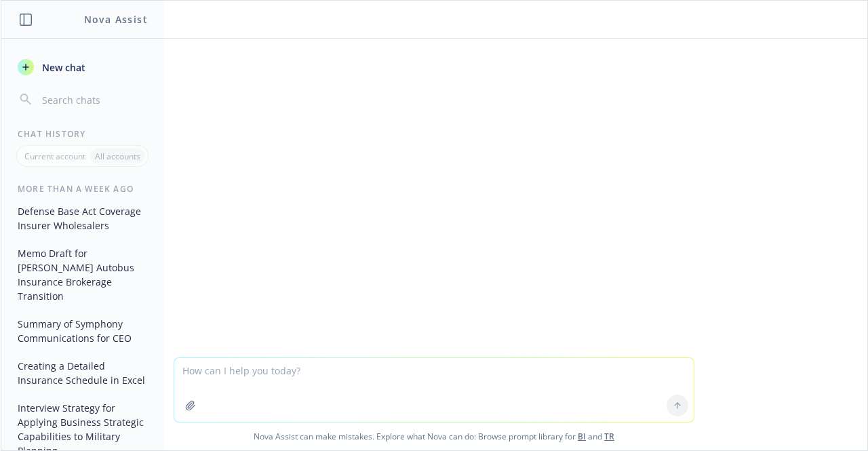 Image resolution: width=868 pixels, height=451 pixels. What do you see at coordinates (62, 67) in the screenshot?
I see `span: New chat` at bounding box center [62, 67].